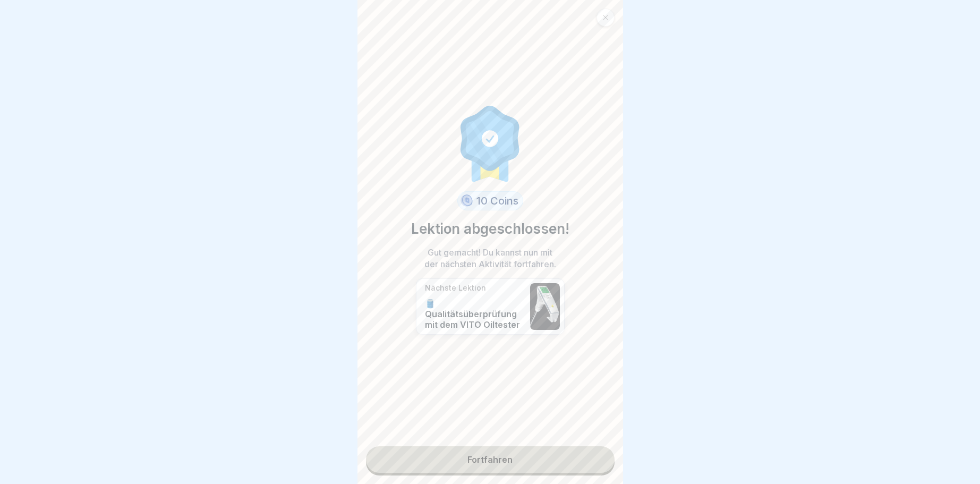 This screenshot has width=980, height=484. What do you see at coordinates (466, 201) in the screenshot?
I see `img: coin.svg` at bounding box center [466, 201].